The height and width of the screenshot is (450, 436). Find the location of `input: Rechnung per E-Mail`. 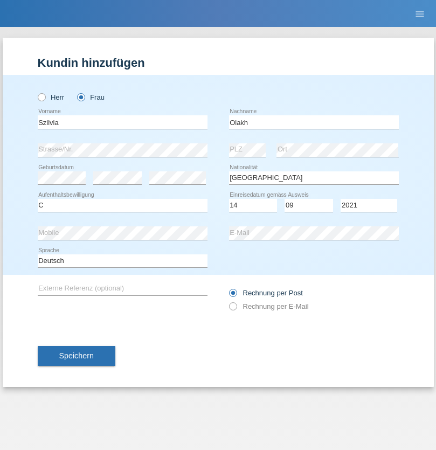

input: Rechnung per E-Mail is located at coordinates (232, 309).